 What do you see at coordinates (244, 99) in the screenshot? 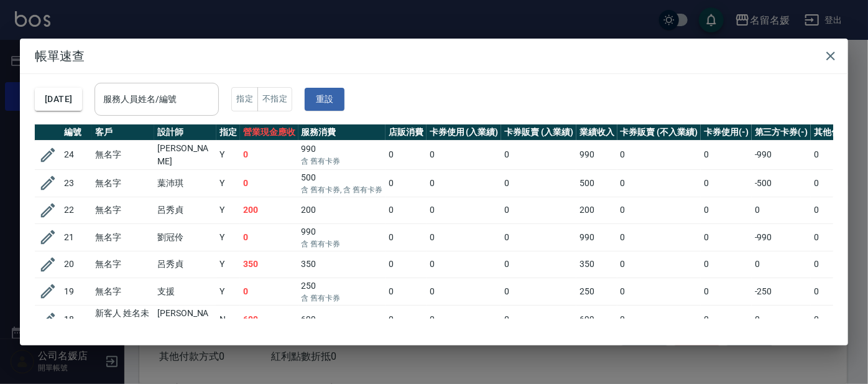
I see `button: 指定` at bounding box center [244, 99].